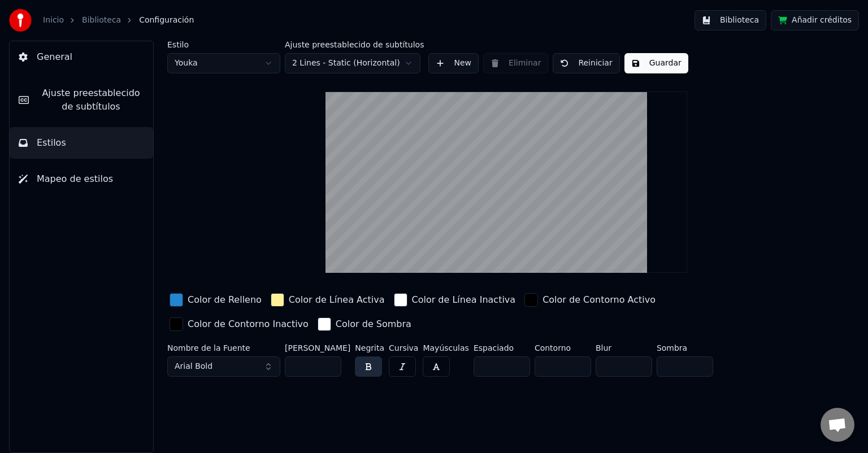 Image resolution: width=868 pixels, height=453 pixels. What do you see at coordinates (354, 45) in the screenshot?
I see `label: Ajuste preestablecido de subtítulos` at bounding box center [354, 45].